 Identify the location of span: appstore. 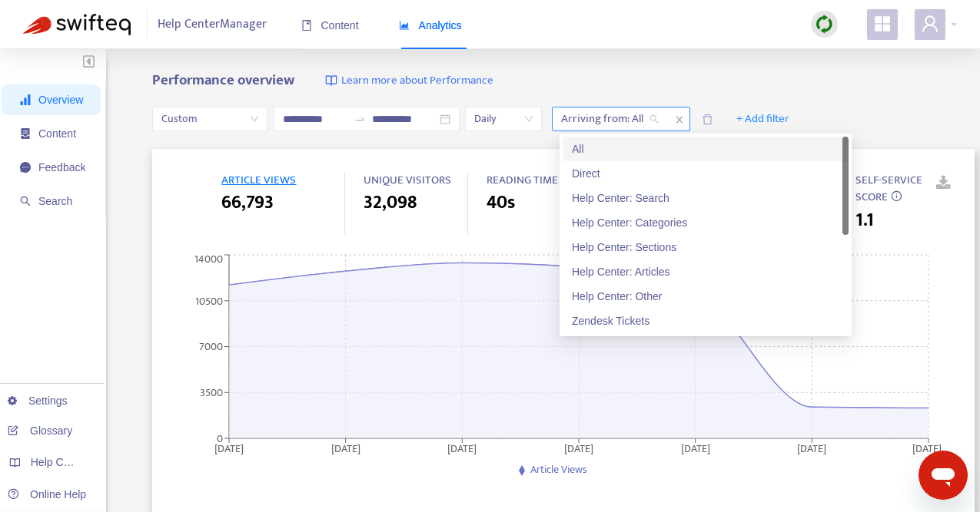
(882, 24).